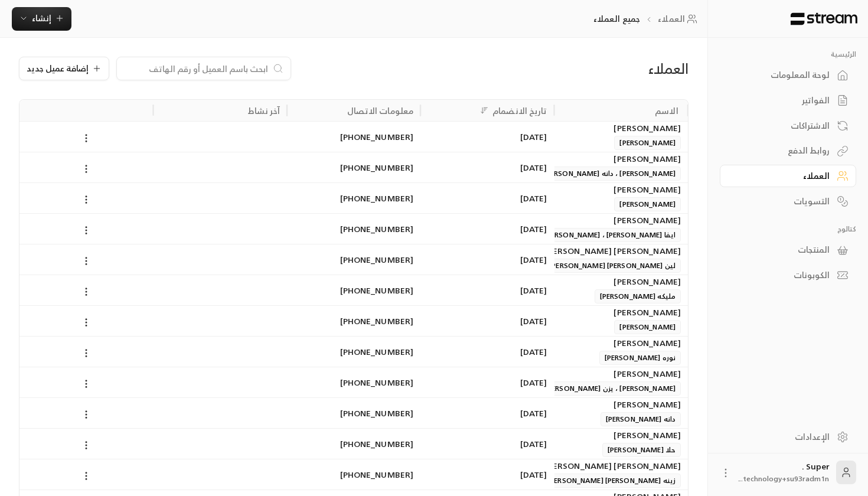 The width and height of the screenshot is (868, 496). Describe the element at coordinates (787, 126) in the screenshot. I see `a: الاشتراكات` at that location.